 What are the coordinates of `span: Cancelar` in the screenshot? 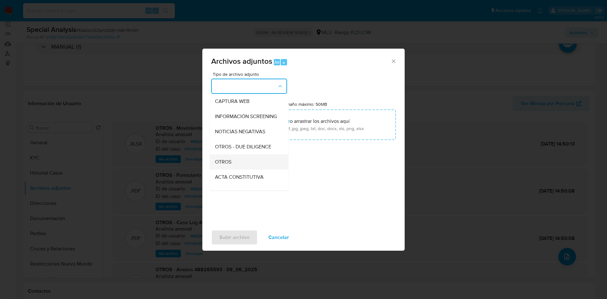 It's located at (279, 238).